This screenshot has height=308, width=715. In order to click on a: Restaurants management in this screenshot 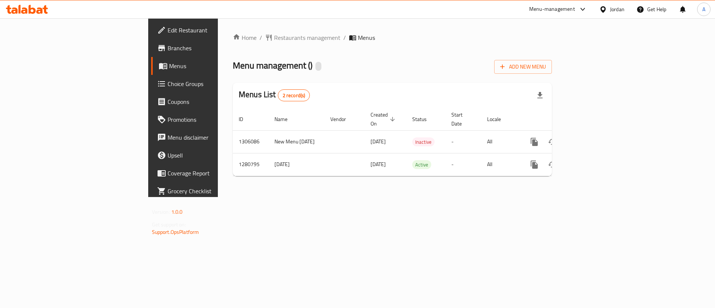, I will do `click(303, 38)`.